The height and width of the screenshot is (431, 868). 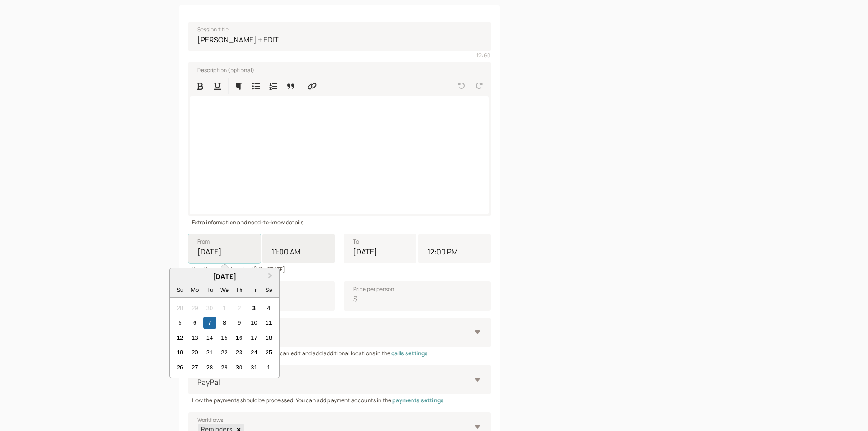 I want to click on div: Not available Wednesday, October 1st, 2025, so click(x=224, y=308).